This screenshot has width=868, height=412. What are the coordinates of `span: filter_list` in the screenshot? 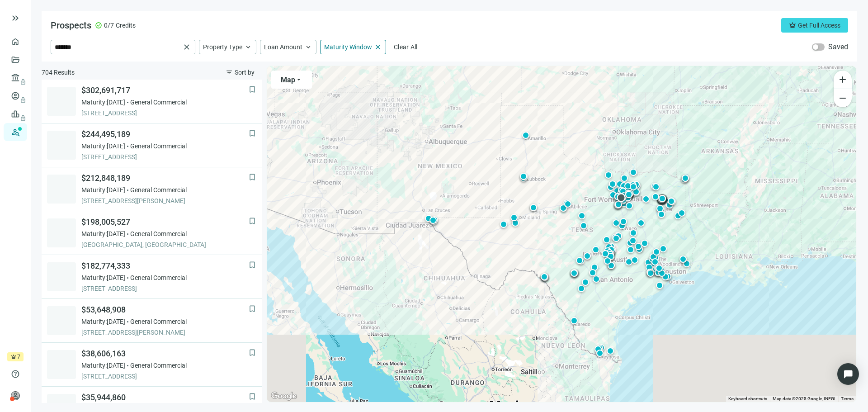 It's located at (230, 73).